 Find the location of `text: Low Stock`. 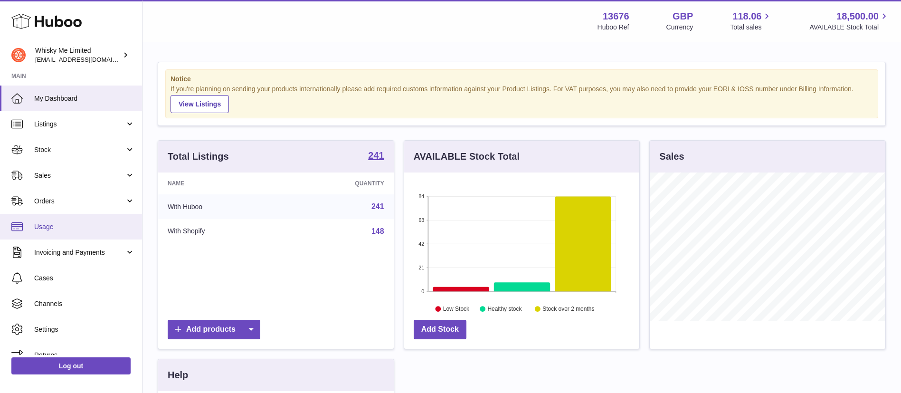

text: Low Stock is located at coordinates (456, 309).